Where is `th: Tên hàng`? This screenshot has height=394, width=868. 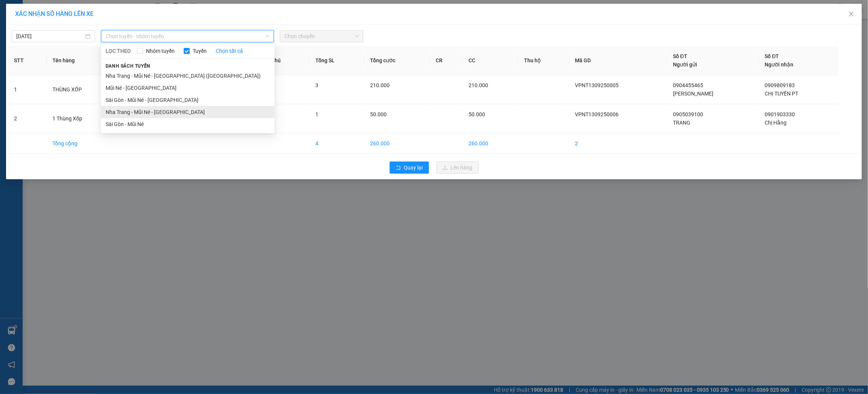
th: Tên hàng is located at coordinates (83, 60).